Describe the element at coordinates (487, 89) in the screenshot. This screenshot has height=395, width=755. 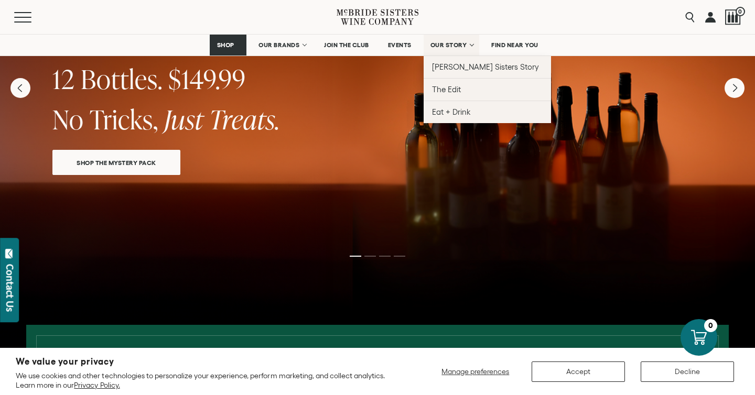
I see `a: The Edit` at that location.